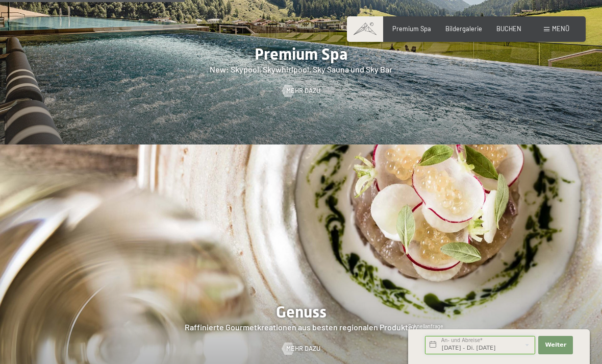 The height and width of the screenshot is (364, 602). I want to click on button: Weiter, so click(556, 345).